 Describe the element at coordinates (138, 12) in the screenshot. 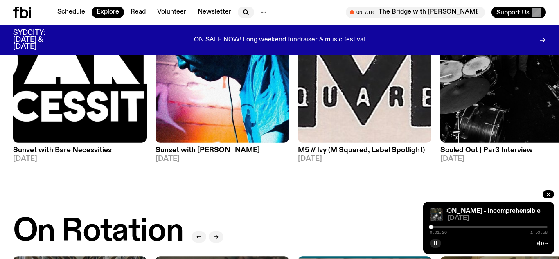

I see `a: Read` at that location.